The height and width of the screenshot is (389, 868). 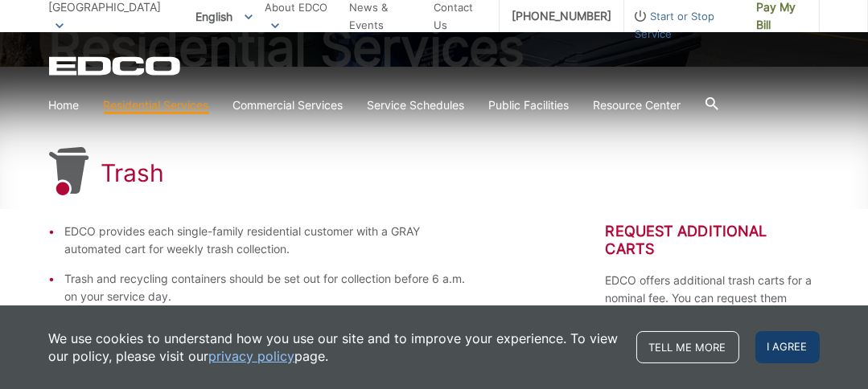 I want to click on a: Public Facilities, so click(x=529, y=106).